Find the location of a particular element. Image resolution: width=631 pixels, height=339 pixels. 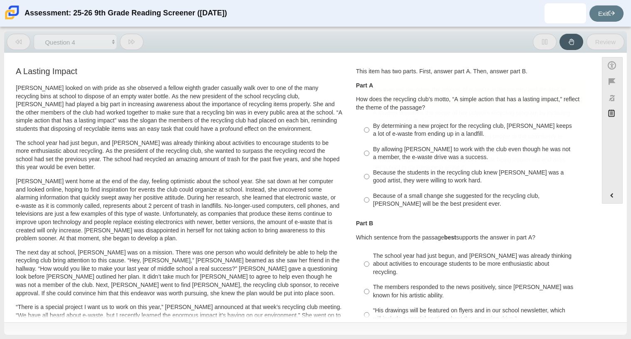

a: Exit is located at coordinates (606, 13).